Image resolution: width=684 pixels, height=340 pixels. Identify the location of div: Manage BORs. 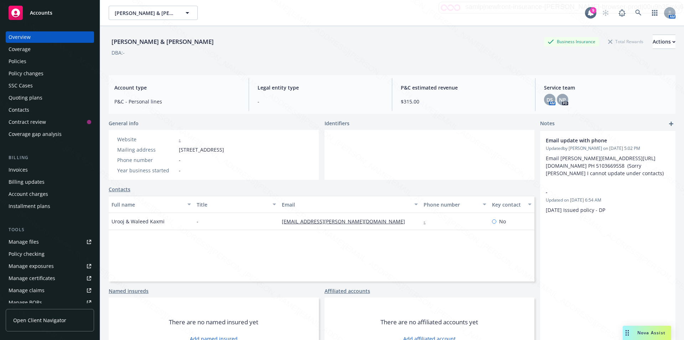
(25, 302).